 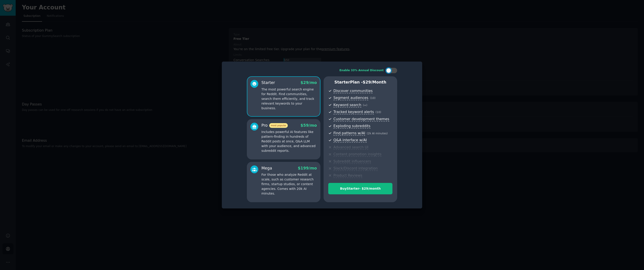 What do you see at coordinates (355, 168) in the screenshot?
I see `span: Slack/Discord integration` at bounding box center [355, 168].